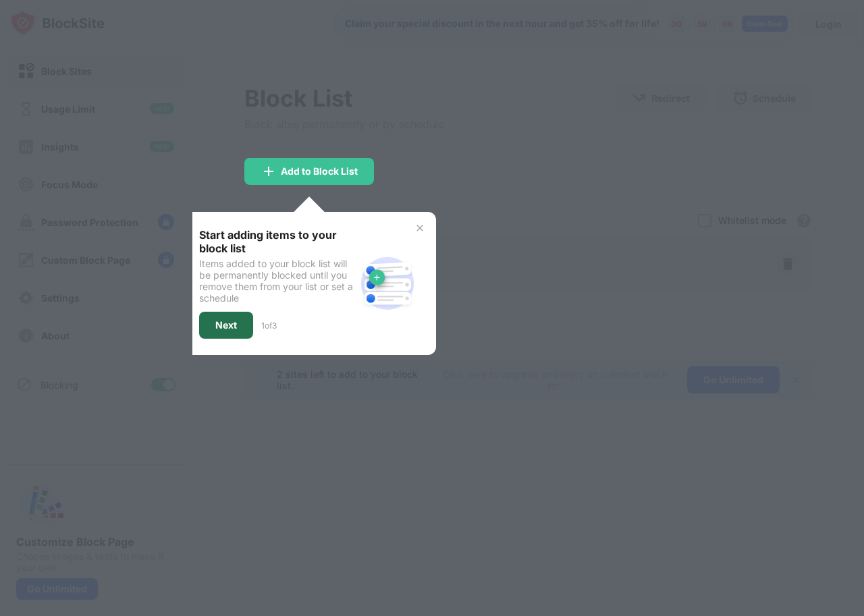  What do you see at coordinates (319, 171) in the screenshot?
I see `div: Add to Block List` at bounding box center [319, 171].